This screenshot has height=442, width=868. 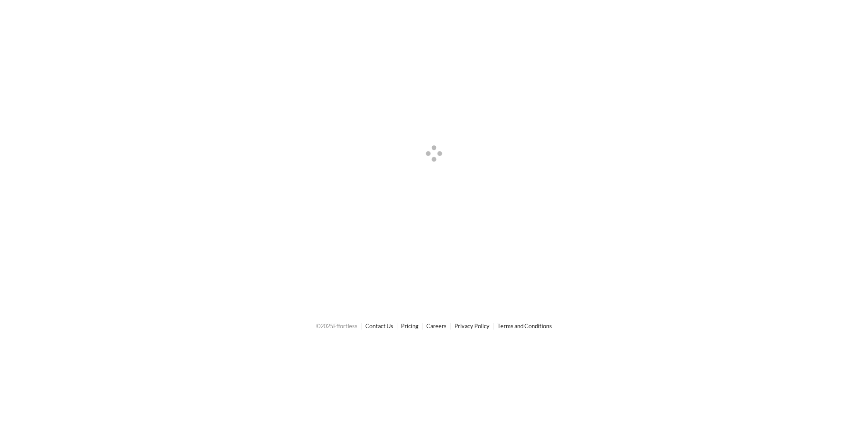 What do you see at coordinates (524, 326) in the screenshot?
I see `a: Terms and Conditions` at bounding box center [524, 326].